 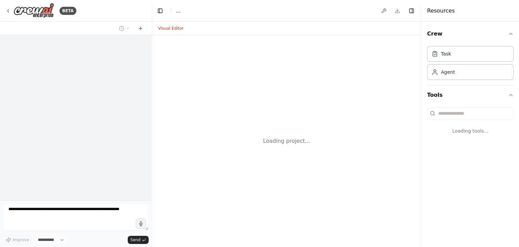 What do you see at coordinates (471, 125) in the screenshot?
I see `div: Tools` at bounding box center [471, 125].